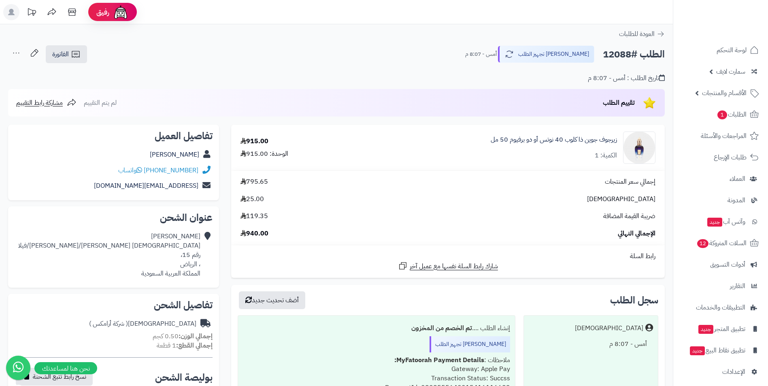  I want to click on span: طلبات الإرجاع, so click(730, 158).